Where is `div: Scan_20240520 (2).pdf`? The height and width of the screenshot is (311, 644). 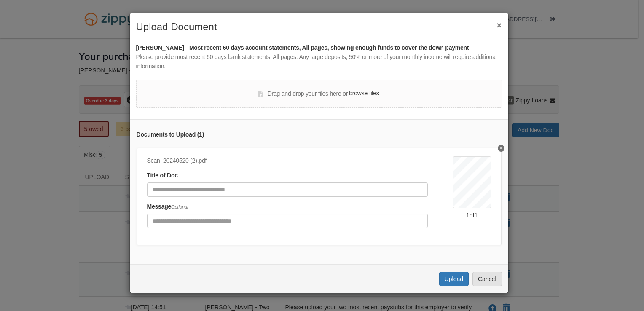 div: Scan_20240520 (2).pdf is located at coordinates (288, 161).